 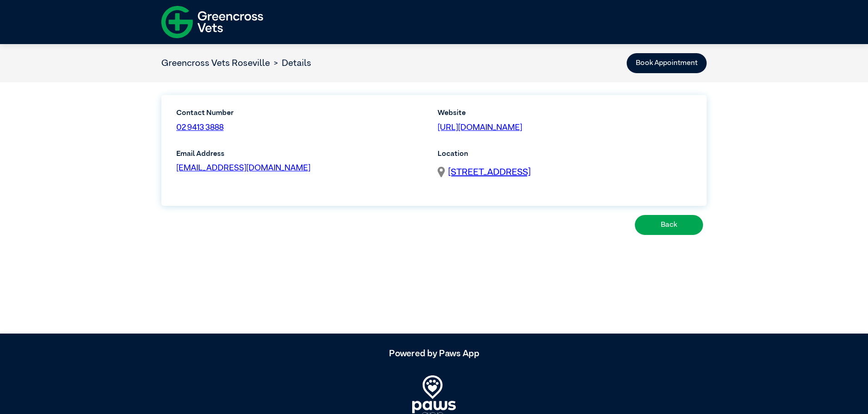 What do you see at coordinates (215, 64) in the screenshot?
I see `a: Greencross Vets Roseville` at bounding box center [215, 64].